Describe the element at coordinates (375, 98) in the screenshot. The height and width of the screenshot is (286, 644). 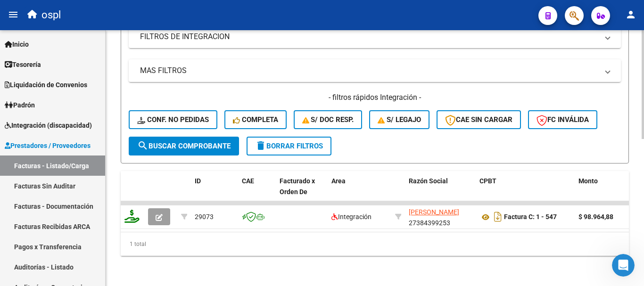
I see `h4: - filtros rápidos Integración -` at that location.